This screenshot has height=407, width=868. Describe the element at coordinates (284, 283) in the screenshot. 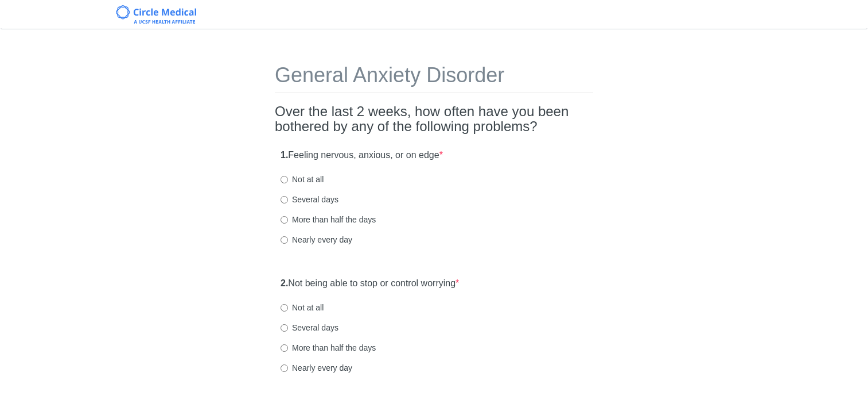

I see `strong: 2.` at that location.